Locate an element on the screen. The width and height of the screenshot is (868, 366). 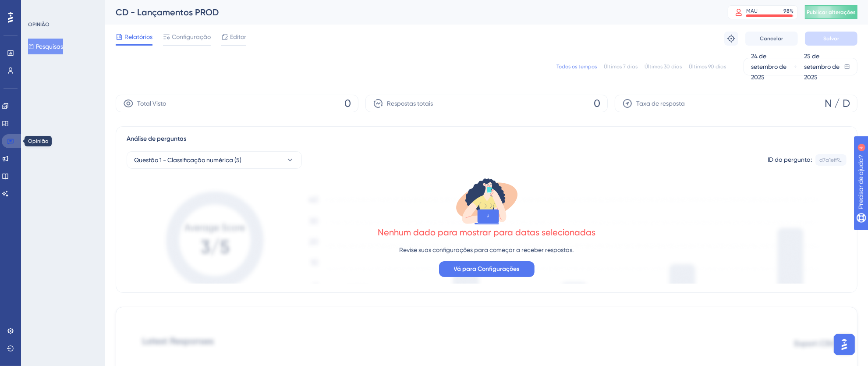
font: Pesquisas is located at coordinates (50, 46).